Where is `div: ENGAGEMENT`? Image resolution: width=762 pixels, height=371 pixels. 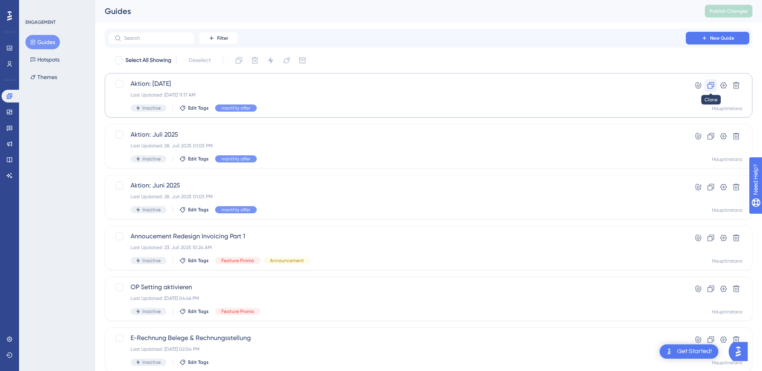
div: ENGAGEMENT is located at coordinates (40, 22).